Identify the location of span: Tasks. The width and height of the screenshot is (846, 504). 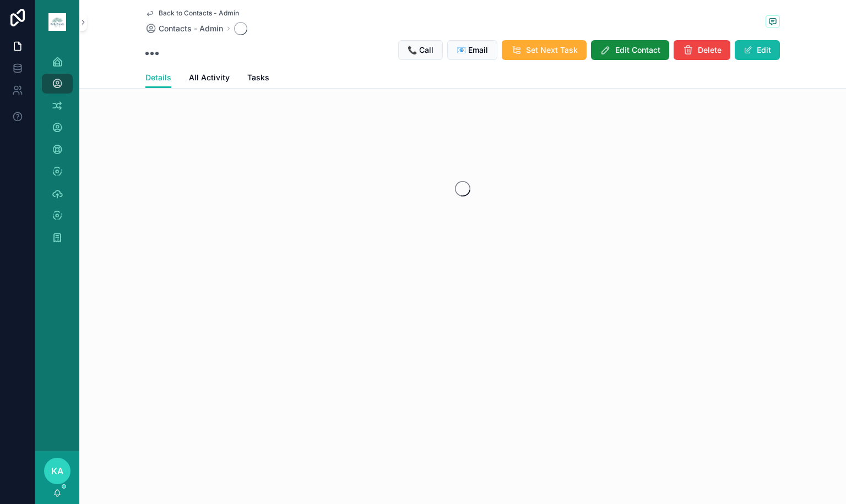
(258, 78).